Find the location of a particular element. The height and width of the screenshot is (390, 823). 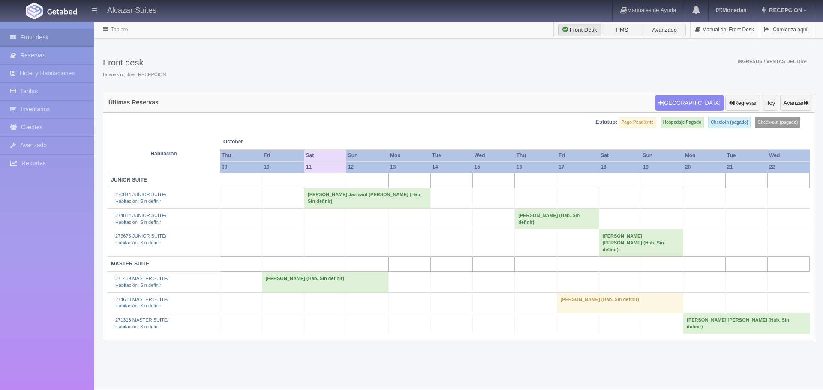

button: Hoy is located at coordinates (770, 103).